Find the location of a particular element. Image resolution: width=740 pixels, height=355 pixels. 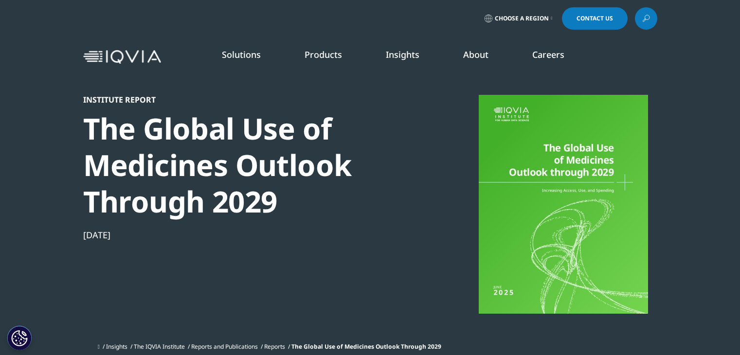

div: Institute Report is located at coordinates (250, 100).